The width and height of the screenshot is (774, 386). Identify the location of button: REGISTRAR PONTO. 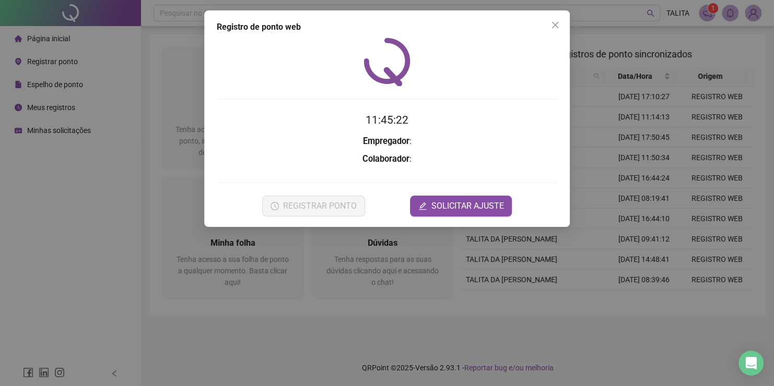
(313, 206).